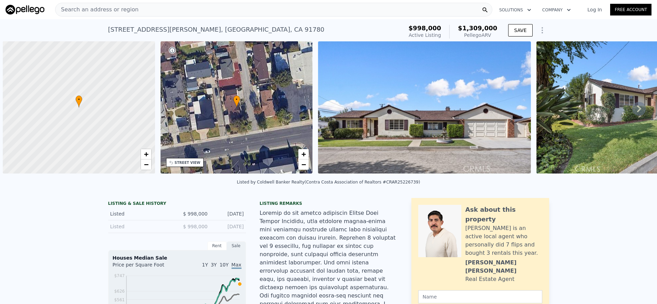  What do you see at coordinates (504, 215) in the screenshot?
I see `div: Ask about this property` at bounding box center [504, 215].